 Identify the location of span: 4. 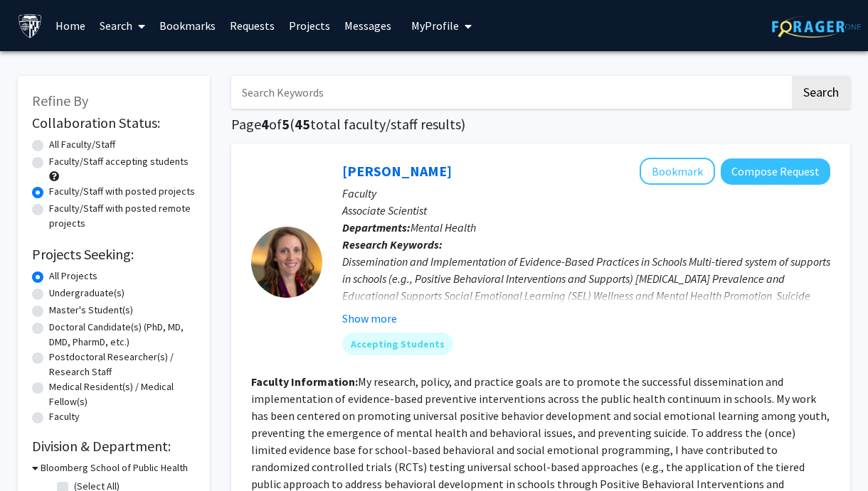
(265, 124).